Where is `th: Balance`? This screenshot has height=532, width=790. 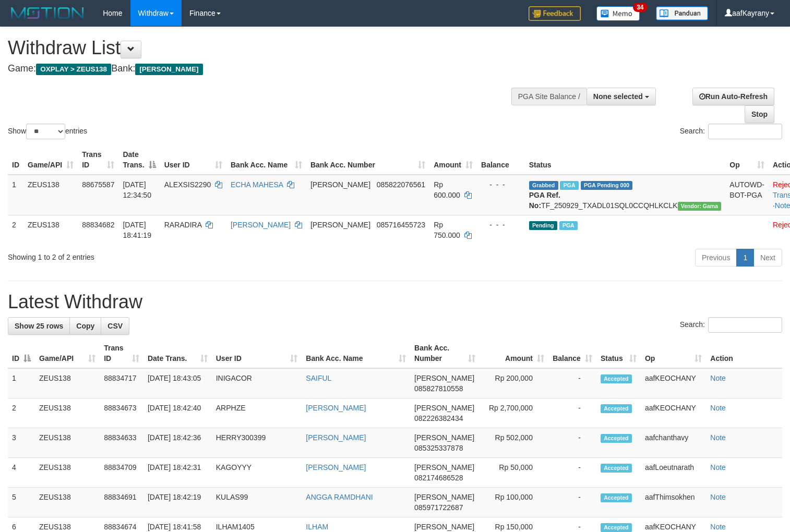
th: Balance is located at coordinates (501, 159).